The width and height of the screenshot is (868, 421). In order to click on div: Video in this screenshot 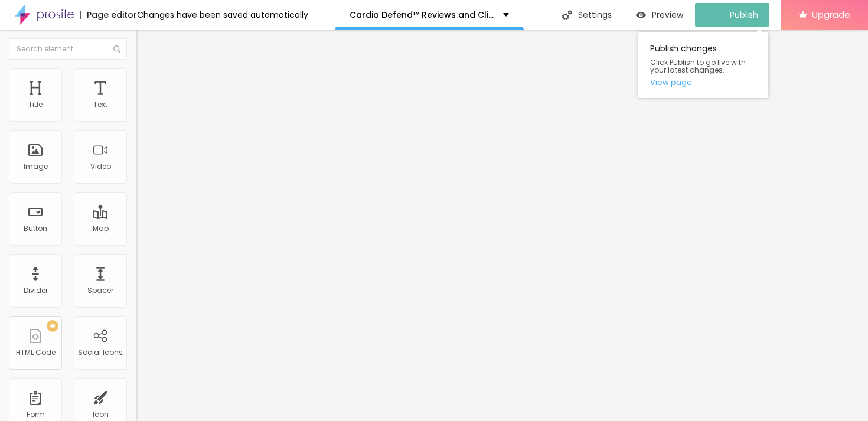, I will do `click(101, 167)`.